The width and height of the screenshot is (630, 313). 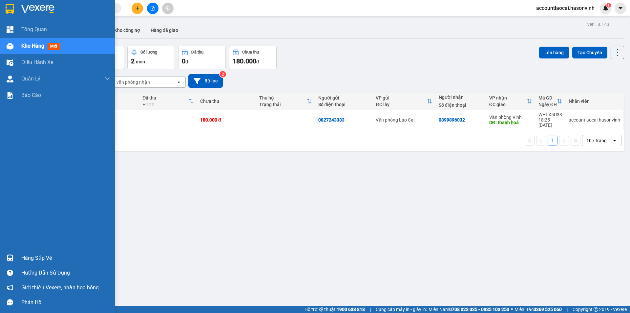 I want to click on strong: 1900 633 818, so click(x=351, y=309).